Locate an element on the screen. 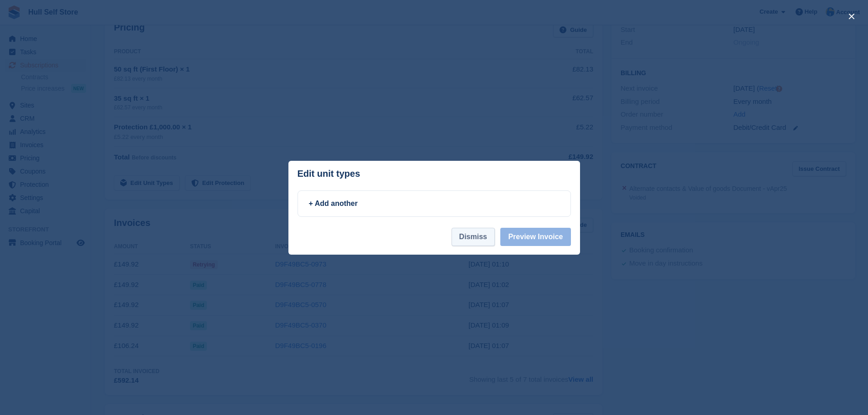 This screenshot has height=415, width=868. div: + Add another is located at coordinates (434, 203).